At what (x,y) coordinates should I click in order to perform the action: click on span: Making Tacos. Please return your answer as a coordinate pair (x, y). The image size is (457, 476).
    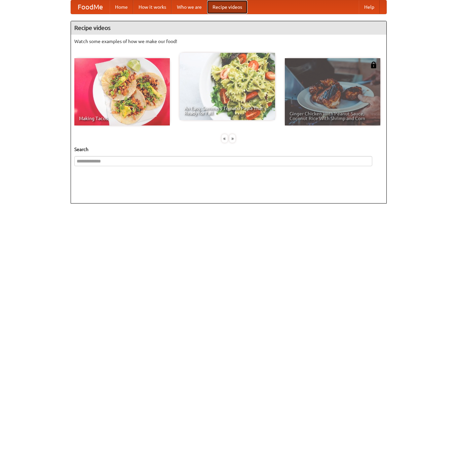
    Looking at the image, I should click on (122, 118).